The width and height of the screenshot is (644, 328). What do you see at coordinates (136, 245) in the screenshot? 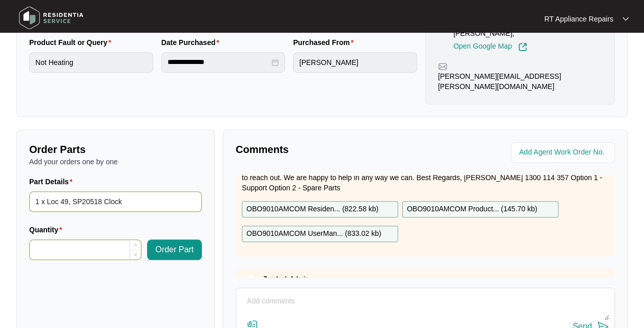
I see `span: up` at bounding box center [136, 245].